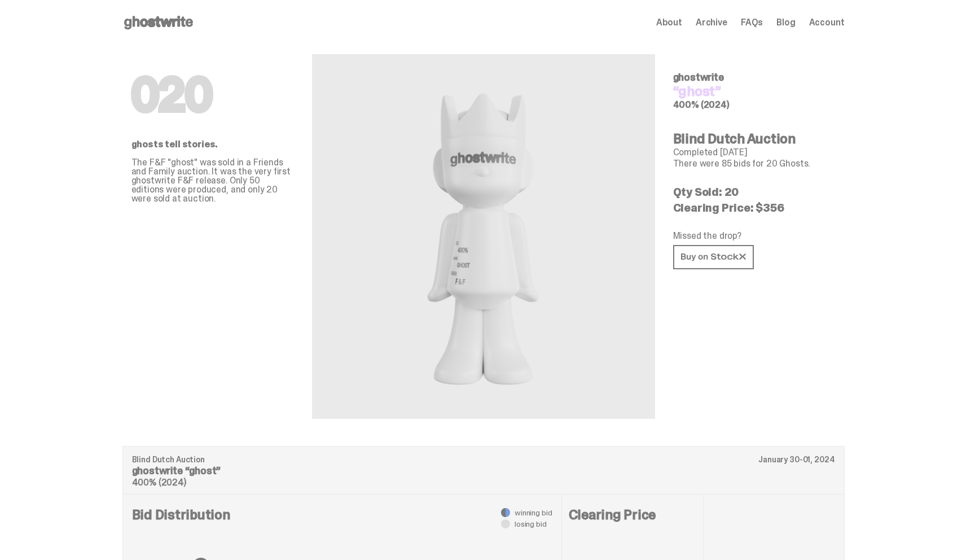  What do you see at coordinates (484, 470) in the screenshot?
I see `p: ghostwrite “ghost”` at bounding box center [484, 470].